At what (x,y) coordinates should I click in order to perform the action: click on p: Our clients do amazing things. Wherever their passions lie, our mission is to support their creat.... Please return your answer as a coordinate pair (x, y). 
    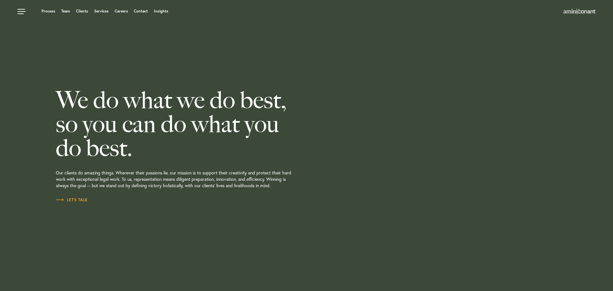
    Looking at the image, I should click on (204, 178).